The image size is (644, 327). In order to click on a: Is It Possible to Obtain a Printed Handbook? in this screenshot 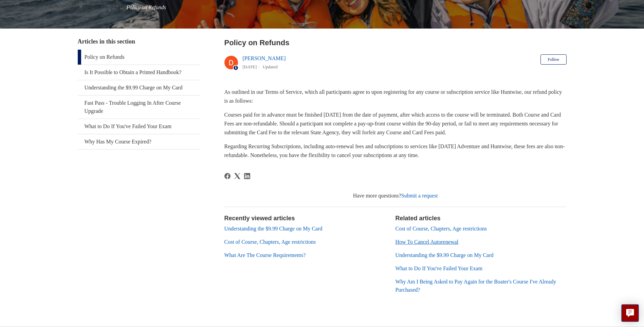, I will do `click(139, 72)`.